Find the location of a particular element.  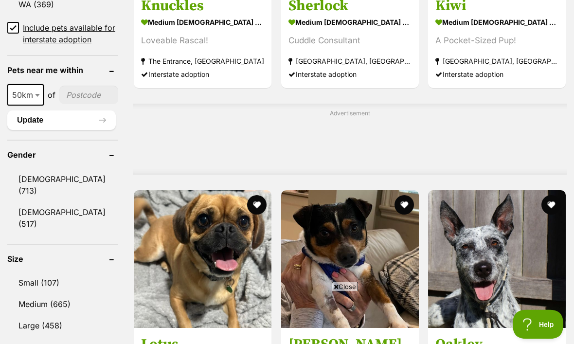

a: Medium (665) is located at coordinates (63, 305).